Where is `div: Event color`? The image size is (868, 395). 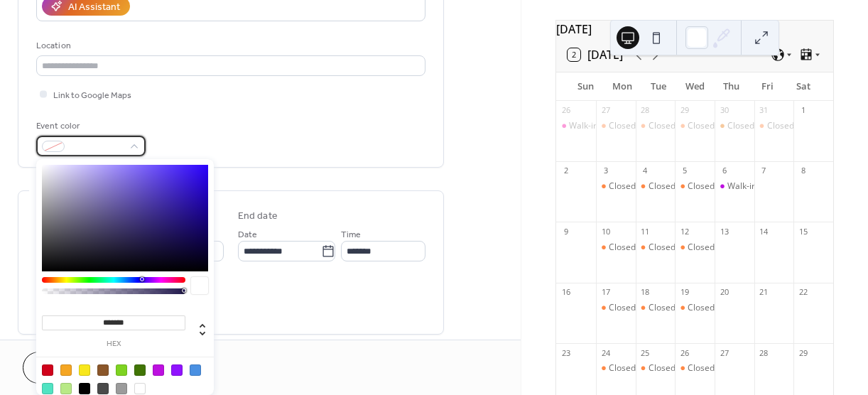
div: Event color is located at coordinates (90, 126).